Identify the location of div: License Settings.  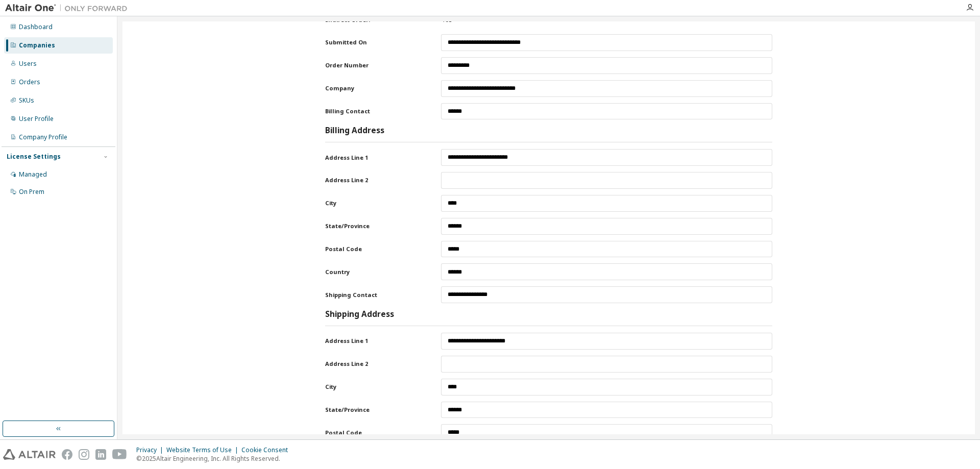
(33, 156).